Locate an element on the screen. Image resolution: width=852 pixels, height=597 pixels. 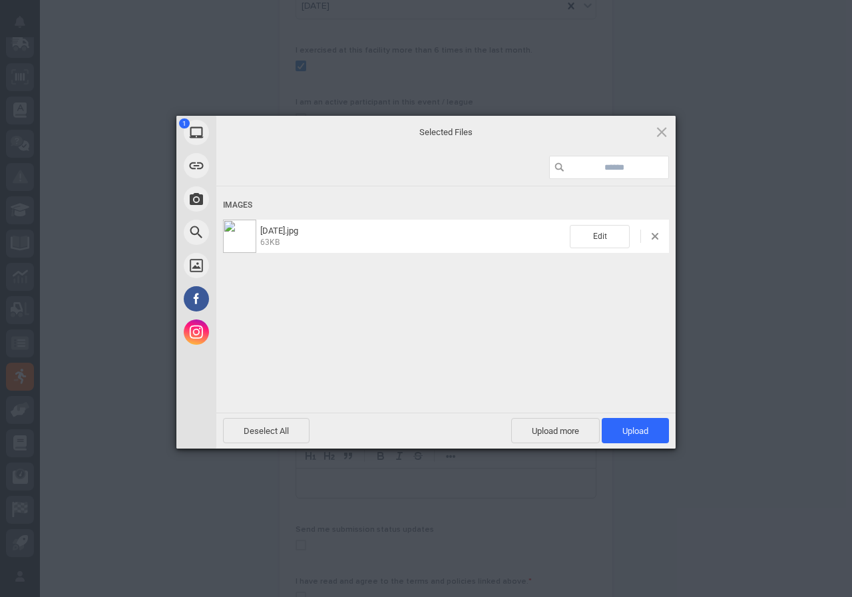
span: august2.jpg is located at coordinates (413, 236).